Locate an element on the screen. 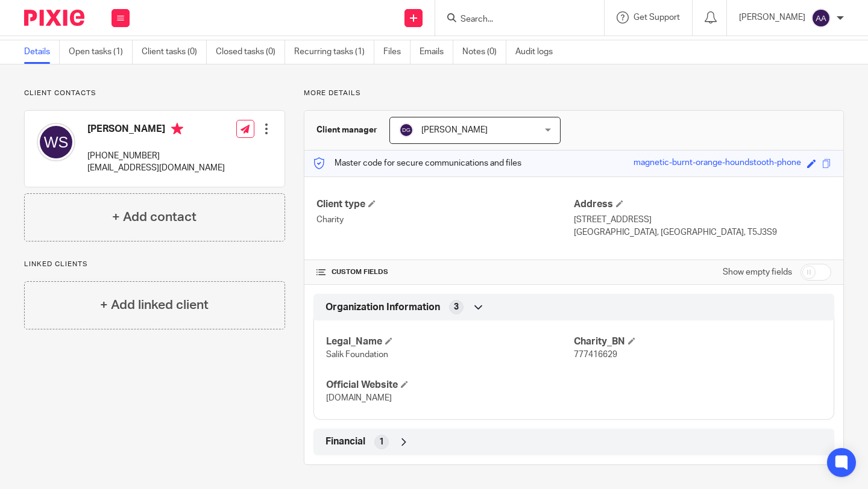 Image resolution: width=868 pixels, height=489 pixels. span: 3 is located at coordinates (456, 307).